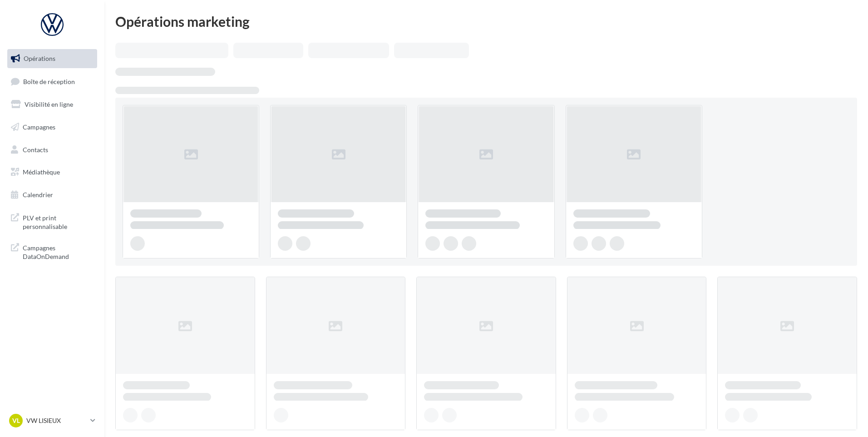  What do you see at coordinates (16, 421) in the screenshot?
I see `span: VL` at bounding box center [16, 421].